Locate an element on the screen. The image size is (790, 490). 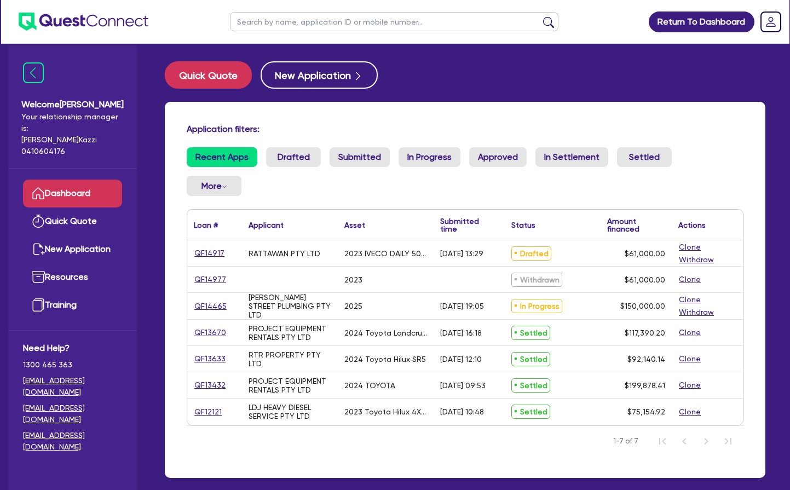
img: new-application is located at coordinates (38, 249).